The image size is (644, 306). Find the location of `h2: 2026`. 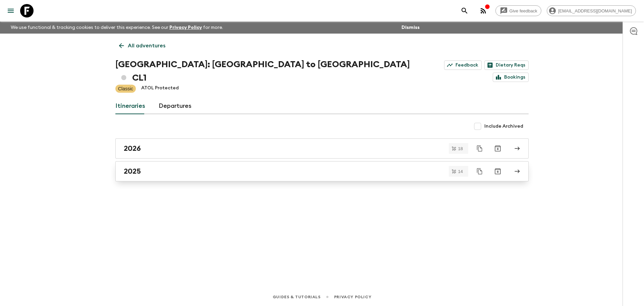

h2: 2026 is located at coordinates (132, 148).